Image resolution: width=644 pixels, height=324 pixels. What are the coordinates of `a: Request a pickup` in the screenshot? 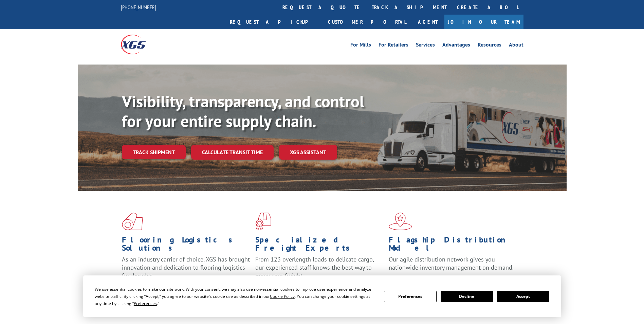 It's located at (273, 22).